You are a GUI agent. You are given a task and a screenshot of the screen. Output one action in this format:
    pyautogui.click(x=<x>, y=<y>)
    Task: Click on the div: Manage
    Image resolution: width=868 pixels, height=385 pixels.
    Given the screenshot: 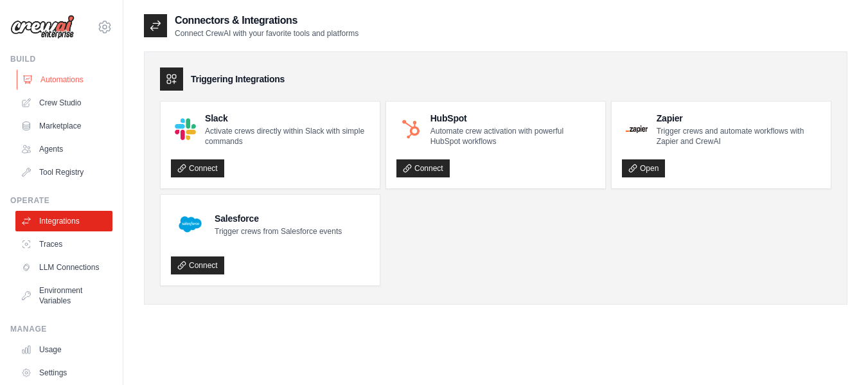 What is the action you would take?
    pyautogui.click(x=61, y=329)
    